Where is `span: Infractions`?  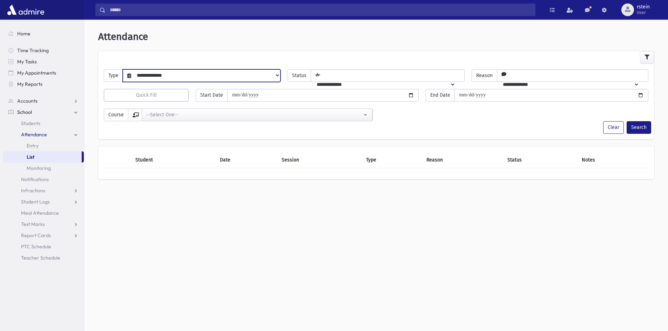
span: Infractions is located at coordinates (33, 191).